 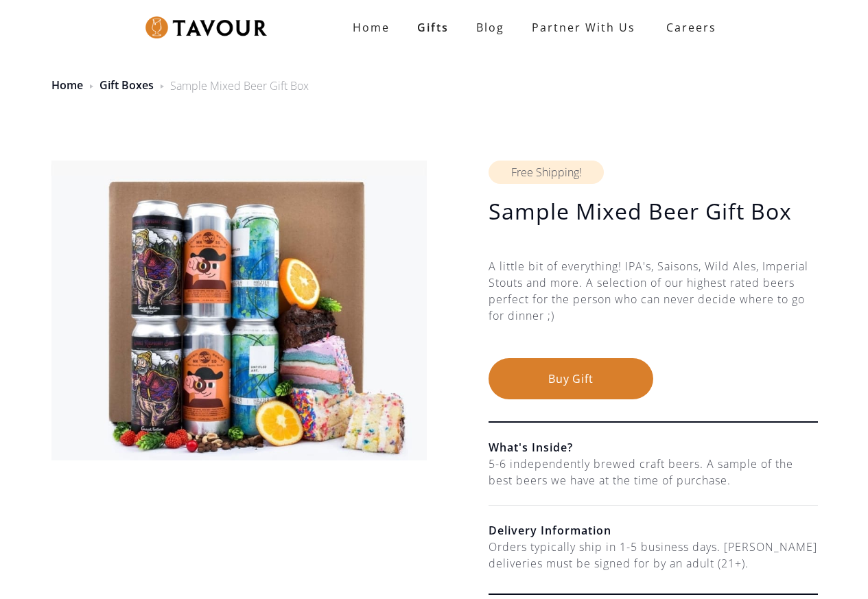 What do you see at coordinates (691, 28) in the screenshot?
I see `strong: Careers` at bounding box center [691, 28].